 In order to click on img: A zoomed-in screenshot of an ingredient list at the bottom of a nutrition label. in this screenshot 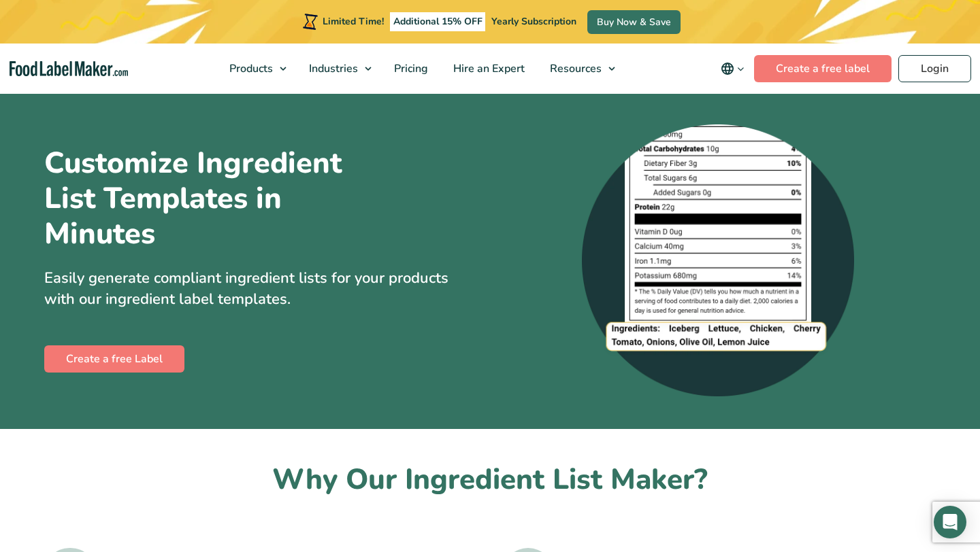, I will do `click(718, 261)`.